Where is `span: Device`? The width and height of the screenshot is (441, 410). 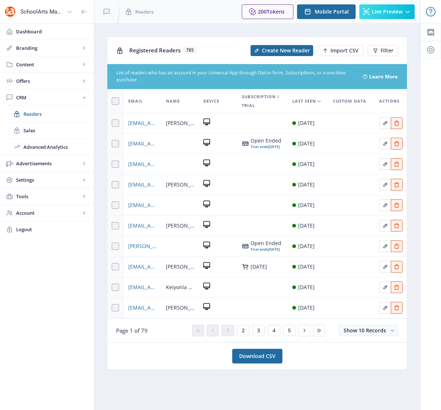 span: Device is located at coordinates (211, 101).